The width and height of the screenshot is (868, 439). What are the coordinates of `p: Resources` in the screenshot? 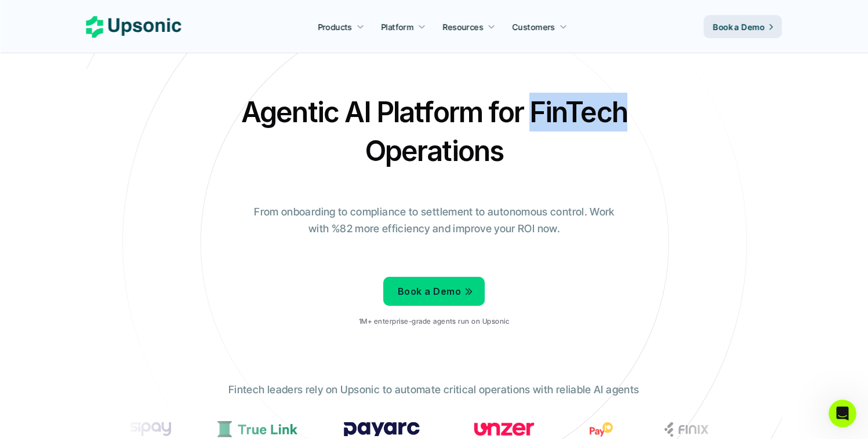 It's located at (463, 27).